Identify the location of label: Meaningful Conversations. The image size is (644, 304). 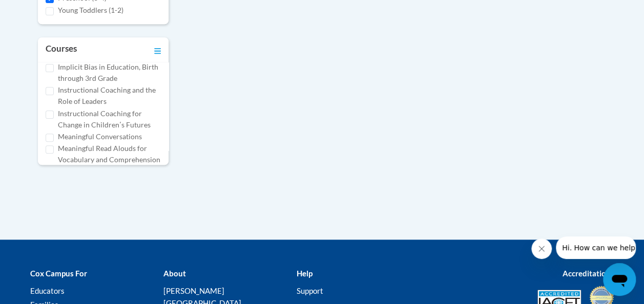
(100, 137).